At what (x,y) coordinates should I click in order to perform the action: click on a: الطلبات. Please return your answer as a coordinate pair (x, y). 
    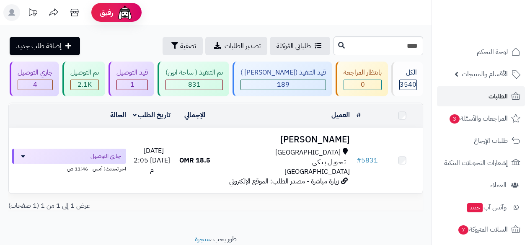
    Looking at the image, I should click on (481, 96).